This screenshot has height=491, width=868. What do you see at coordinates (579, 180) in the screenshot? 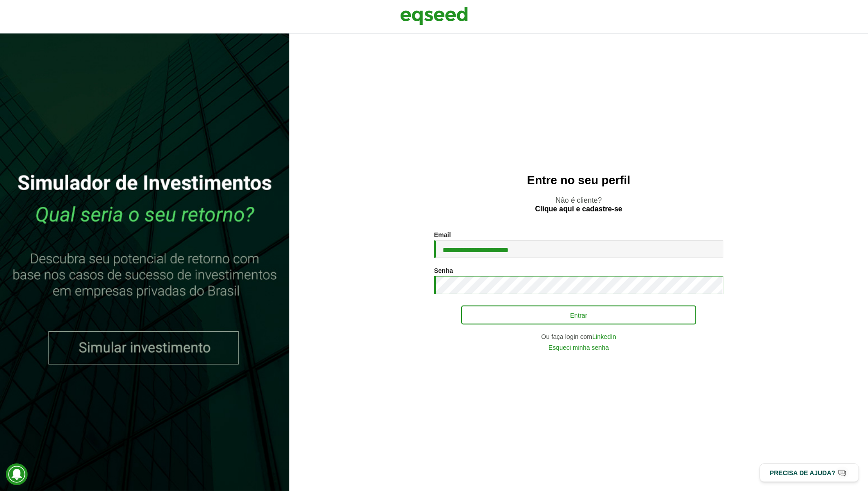
I see `h2: Entre no seu perfil` at bounding box center [579, 180].